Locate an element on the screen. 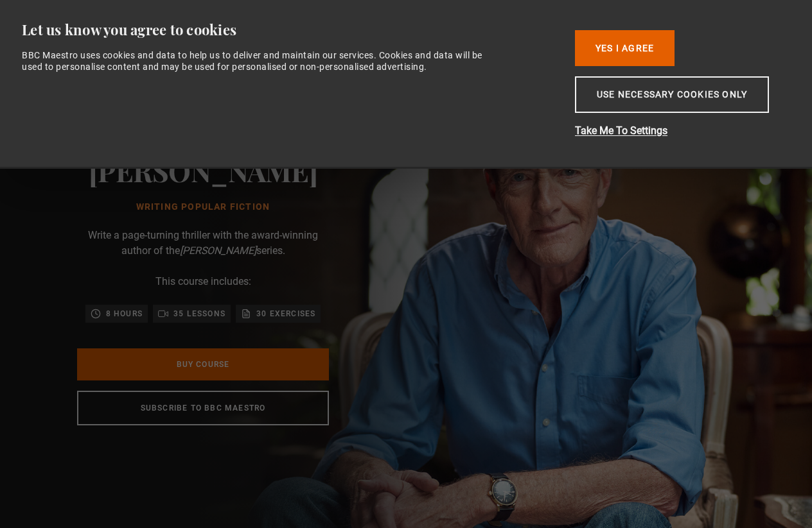 This screenshot has height=528, width=812. button: Use necessary cookies only is located at coordinates (672, 94).